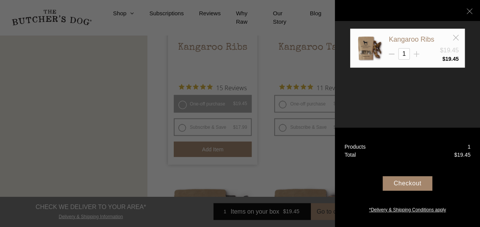  Describe the element at coordinates (469, 147) in the screenshot. I see `div: 1` at that location.